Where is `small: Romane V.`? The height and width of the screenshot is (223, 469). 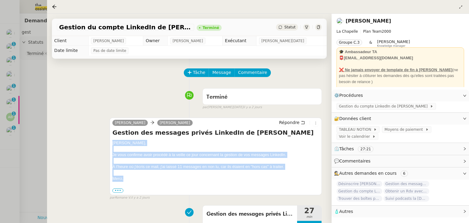
small: Romane V. is located at coordinates (129, 197).